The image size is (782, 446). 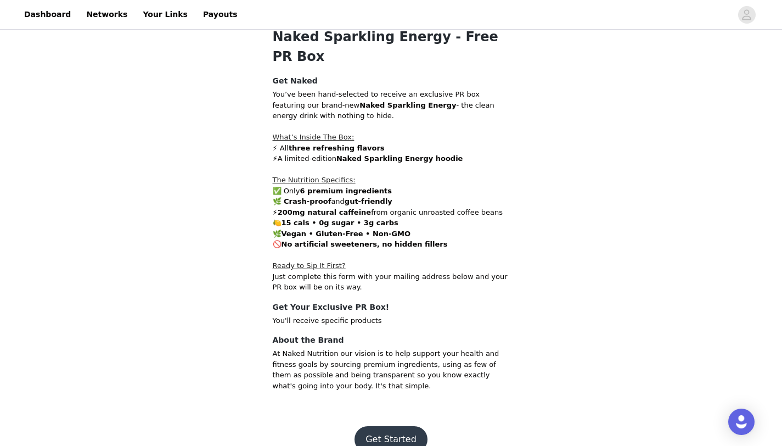 What do you see at coordinates (391, 47) in the screenshot?
I see `h1: Naked Sparkling Energy - Free PR Box` at bounding box center [391, 47].